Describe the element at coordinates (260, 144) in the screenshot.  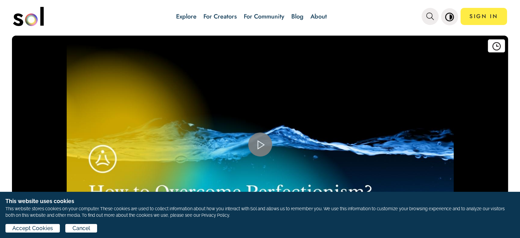
I see `button: Play Video` at that location.